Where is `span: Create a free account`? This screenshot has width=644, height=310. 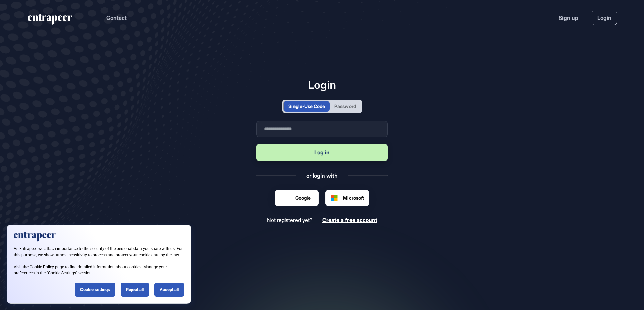 span: Create a free account is located at coordinates (350, 220).